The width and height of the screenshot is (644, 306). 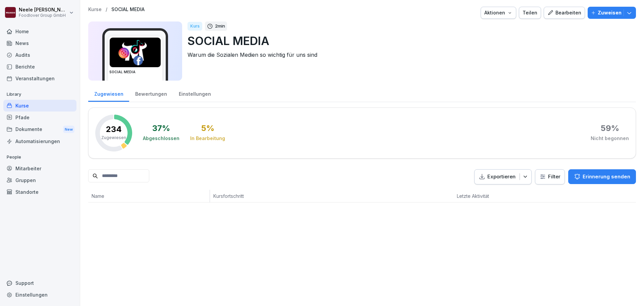 I want to click on div: New, so click(x=69, y=129).